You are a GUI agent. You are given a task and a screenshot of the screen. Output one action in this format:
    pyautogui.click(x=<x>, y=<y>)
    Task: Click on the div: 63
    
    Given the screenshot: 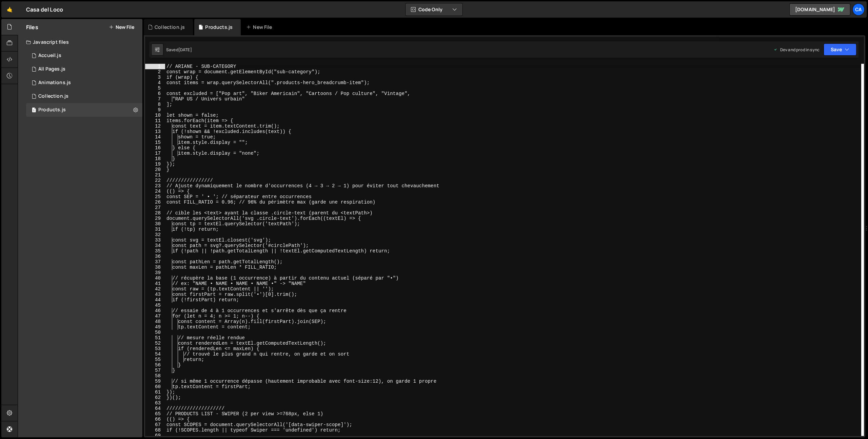 What is the action you would take?
    pyautogui.click(x=155, y=403)
    